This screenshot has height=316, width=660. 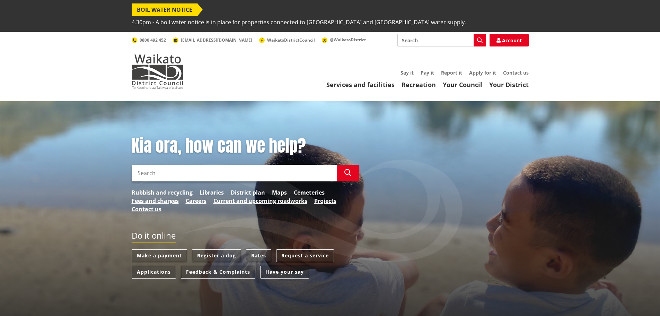 I want to click on a: Maps, so click(x=279, y=192).